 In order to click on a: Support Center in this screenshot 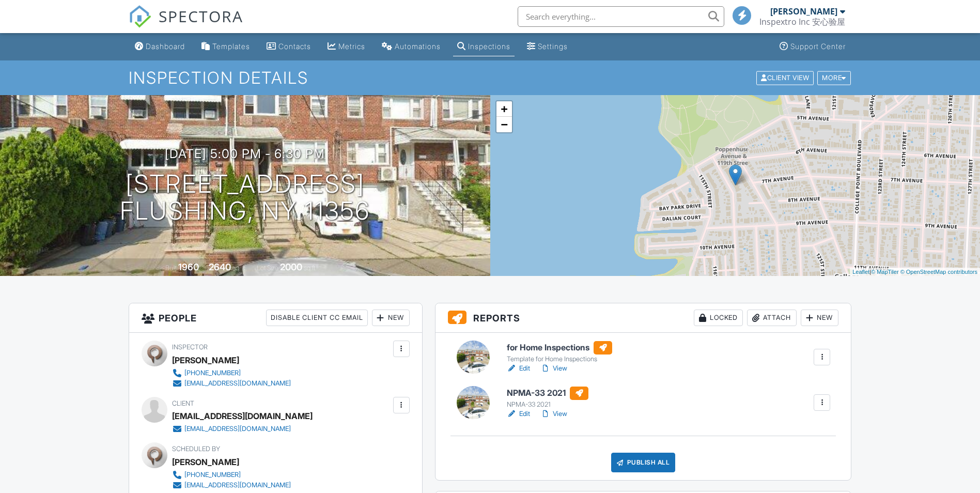, I will do `click(813, 46)`.